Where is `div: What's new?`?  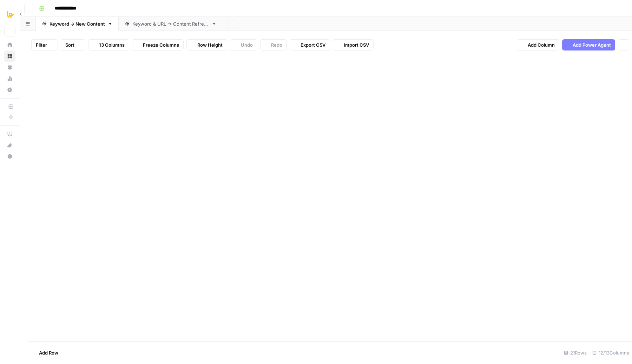
div: What's new? is located at coordinates (10, 145).